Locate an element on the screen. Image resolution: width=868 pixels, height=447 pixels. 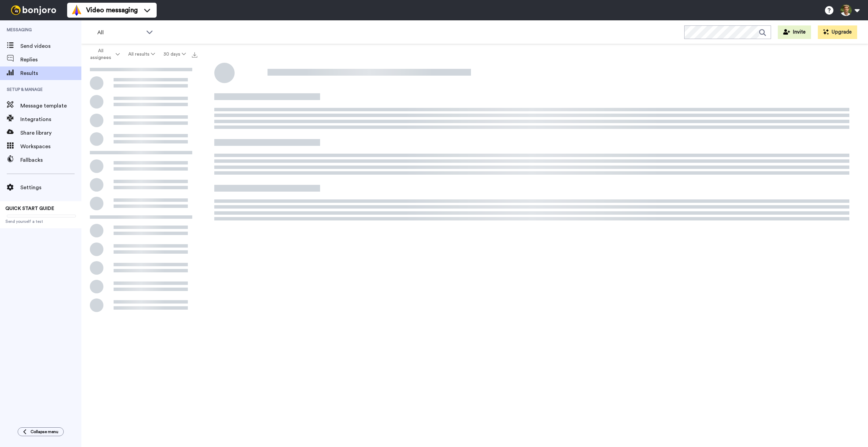
span: Collapse menu is located at coordinates (44, 431).